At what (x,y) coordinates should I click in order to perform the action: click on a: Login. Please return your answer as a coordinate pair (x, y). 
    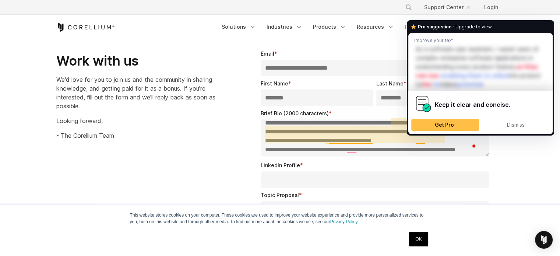
    Looking at the image, I should click on (491, 7).